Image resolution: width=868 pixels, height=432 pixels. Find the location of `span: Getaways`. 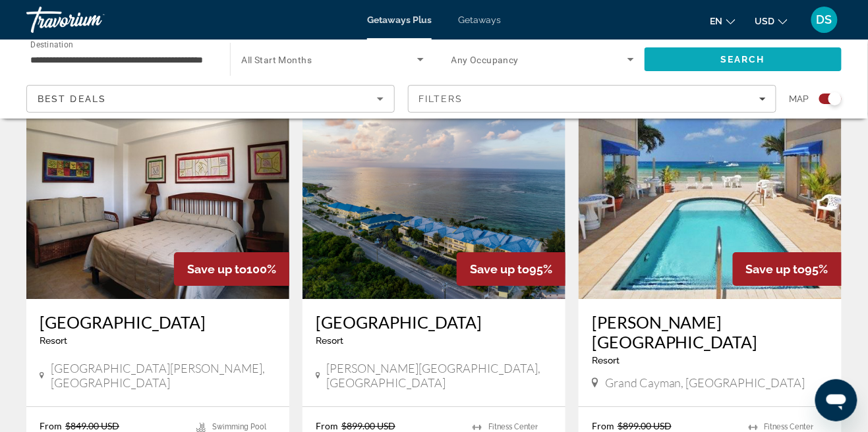

span: Getaways is located at coordinates (479, 20).